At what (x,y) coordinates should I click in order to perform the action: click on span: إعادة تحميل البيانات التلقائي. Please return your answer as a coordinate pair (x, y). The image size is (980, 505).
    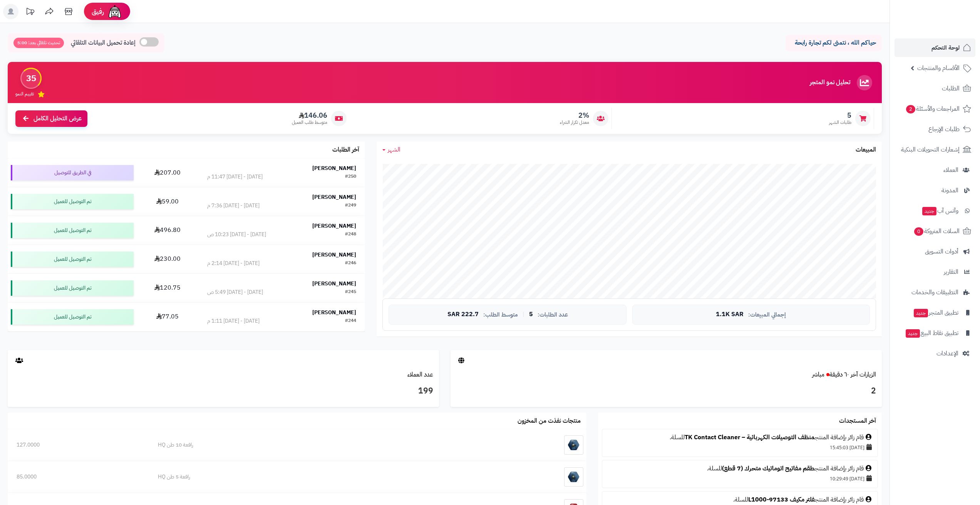
    Looking at the image, I should click on (103, 43).